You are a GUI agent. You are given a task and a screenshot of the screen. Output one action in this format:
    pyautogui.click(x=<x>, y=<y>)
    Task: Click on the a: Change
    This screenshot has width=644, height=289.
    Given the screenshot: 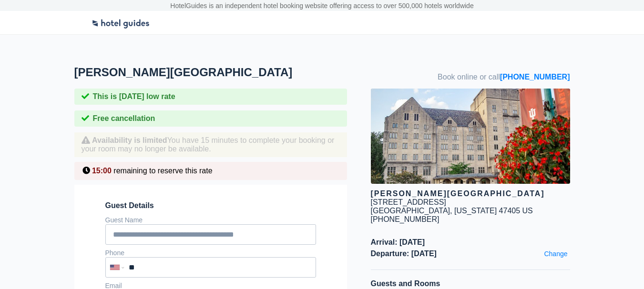 What is the action you would take?
    pyautogui.click(x=555, y=254)
    